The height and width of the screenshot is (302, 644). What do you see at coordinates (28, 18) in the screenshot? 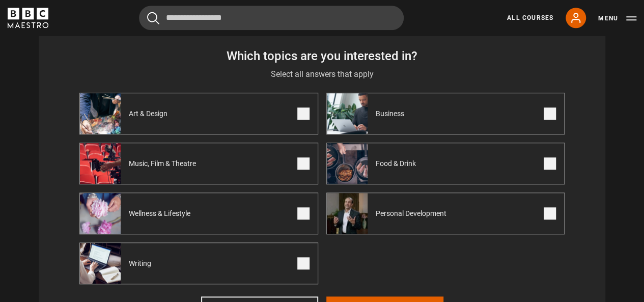
I see `a: BBC Maestro` at bounding box center [28, 18].